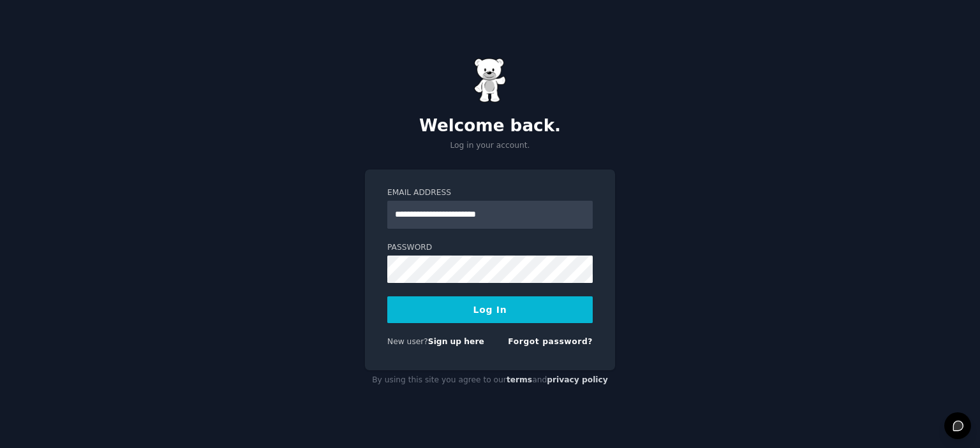 The height and width of the screenshot is (448, 980). Describe the element at coordinates (490, 80) in the screenshot. I see `img: Gummy Bear` at that location.